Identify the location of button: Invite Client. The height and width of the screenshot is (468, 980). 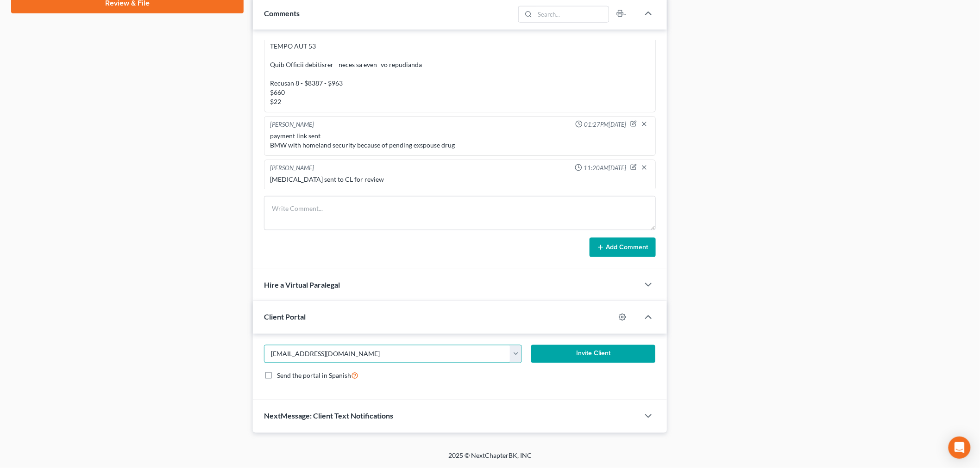
(593, 355).